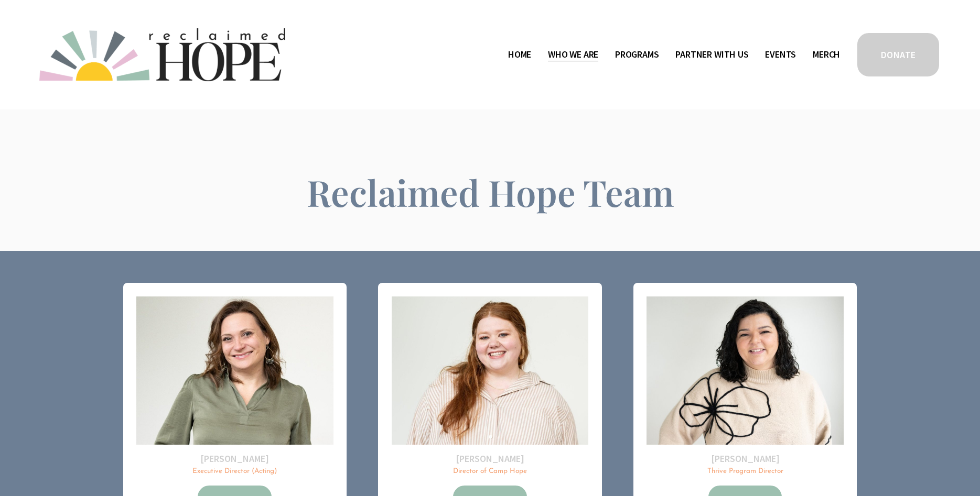 The image size is (980, 496). I want to click on p: Executive Director (Acting), so click(234, 472).